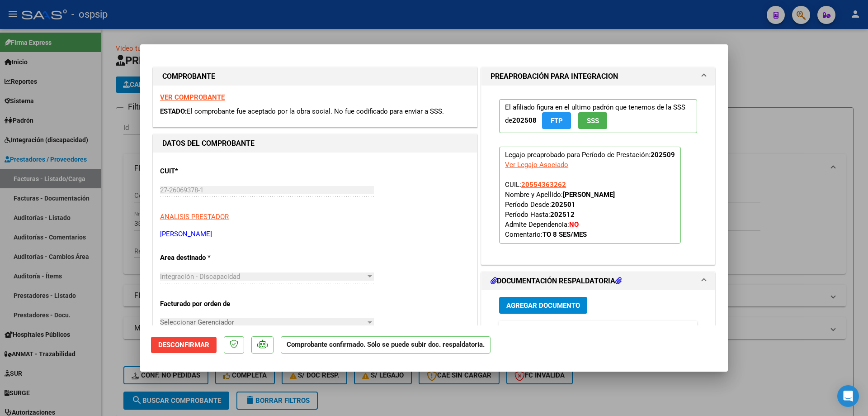  Describe the element at coordinates (173, 111) in the screenshot. I see `span: ESTADO:` at that location.